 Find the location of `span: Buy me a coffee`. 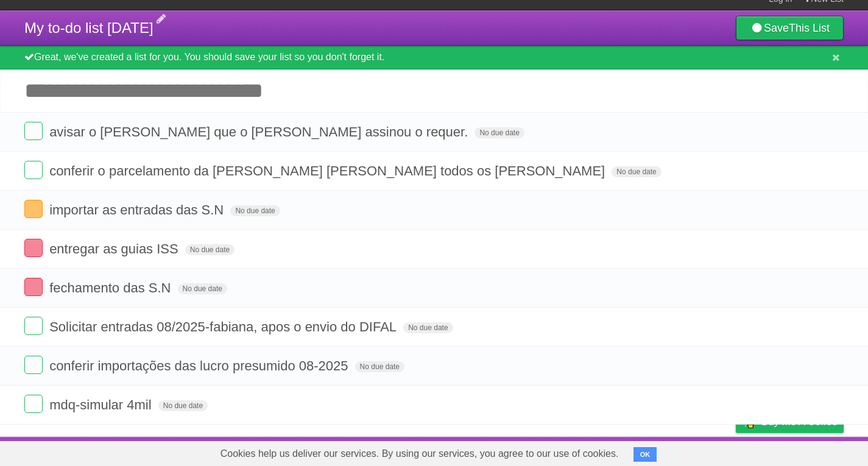

span: Buy me a coffee is located at coordinates (799, 422).